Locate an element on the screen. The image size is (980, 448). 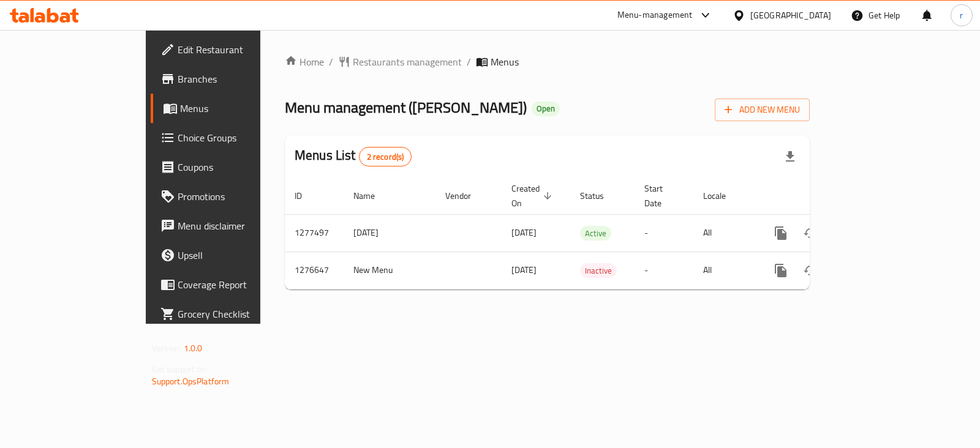
span: Choice Groups is located at coordinates (238, 138).